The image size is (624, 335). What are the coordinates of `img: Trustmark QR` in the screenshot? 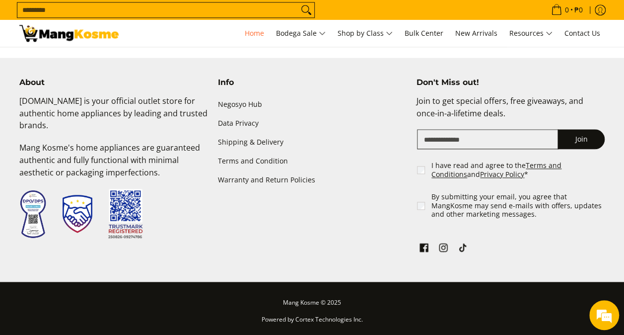 It's located at (126, 214).